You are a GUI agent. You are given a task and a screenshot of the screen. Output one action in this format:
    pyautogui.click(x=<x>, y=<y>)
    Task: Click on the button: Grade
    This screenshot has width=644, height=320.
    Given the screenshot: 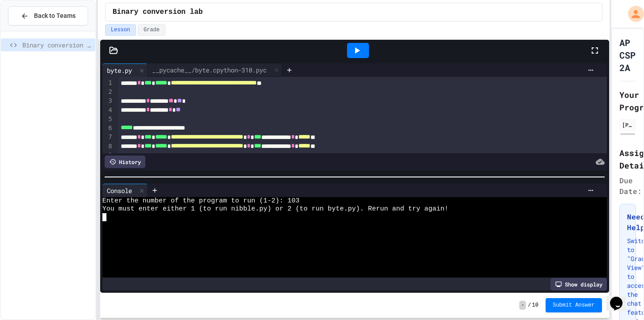 What is the action you would take?
    pyautogui.click(x=151, y=30)
    